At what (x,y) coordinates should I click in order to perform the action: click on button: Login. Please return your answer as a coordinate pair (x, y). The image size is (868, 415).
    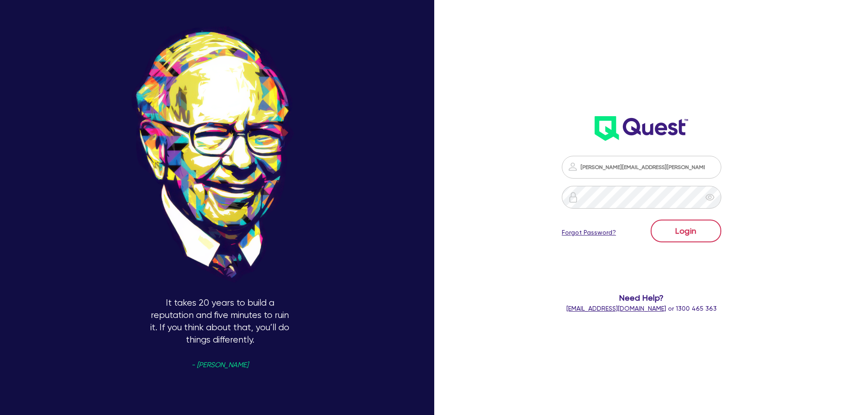
    Looking at the image, I should click on (686, 231).